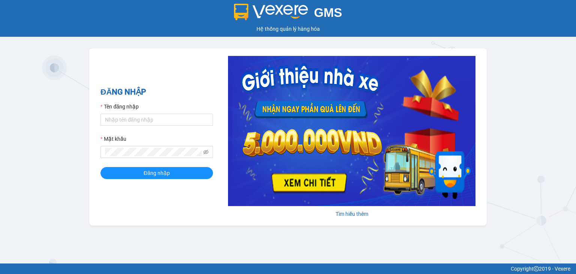 The width and height of the screenshot is (576, 274). I want to click on img: logo 2, so click(271, 12).